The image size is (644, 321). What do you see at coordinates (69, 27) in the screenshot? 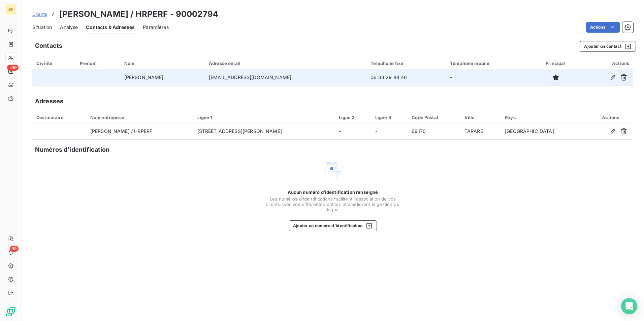
I see `span: Analyse` at bounding box center [69, 27].